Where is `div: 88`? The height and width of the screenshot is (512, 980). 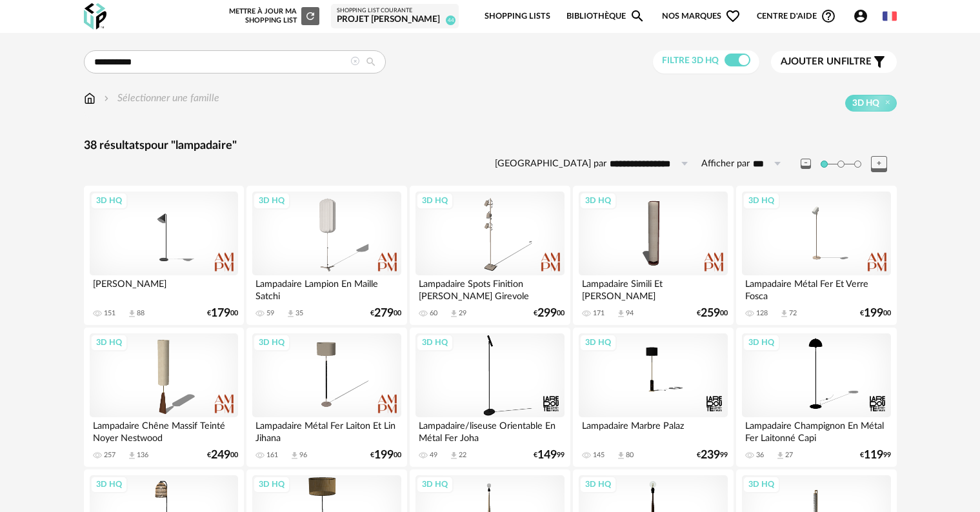
div: 88 is located at coordinates (141, 313).